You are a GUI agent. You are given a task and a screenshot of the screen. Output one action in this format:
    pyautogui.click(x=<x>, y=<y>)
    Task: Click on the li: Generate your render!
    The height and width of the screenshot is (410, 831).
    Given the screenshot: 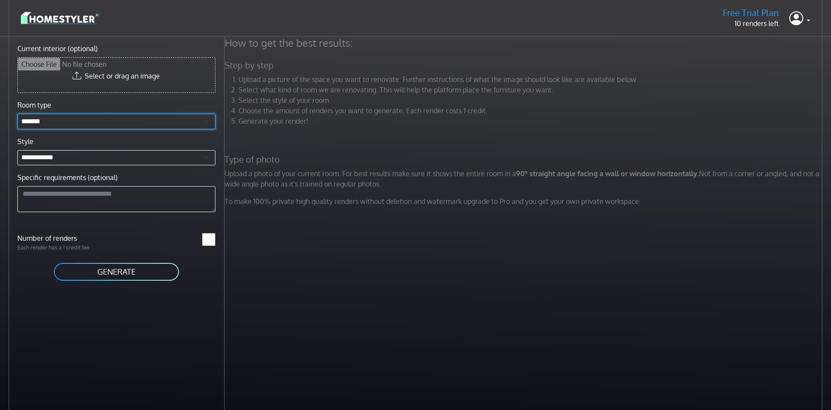 What is the action you would take?
    pyautogui.click(x=532, y=121)
    